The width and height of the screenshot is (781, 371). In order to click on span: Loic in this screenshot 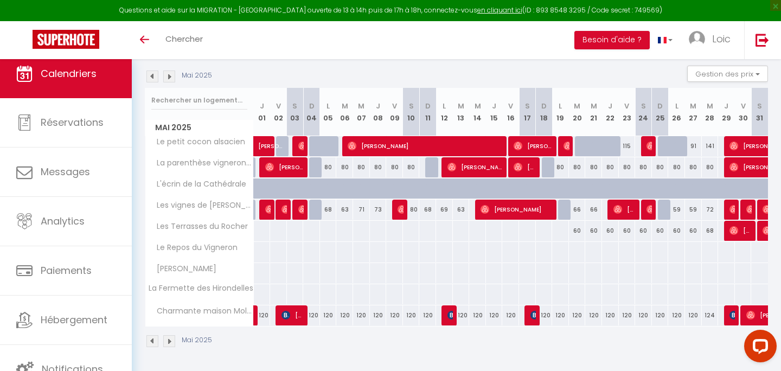, I will do `click(721, 39)`.